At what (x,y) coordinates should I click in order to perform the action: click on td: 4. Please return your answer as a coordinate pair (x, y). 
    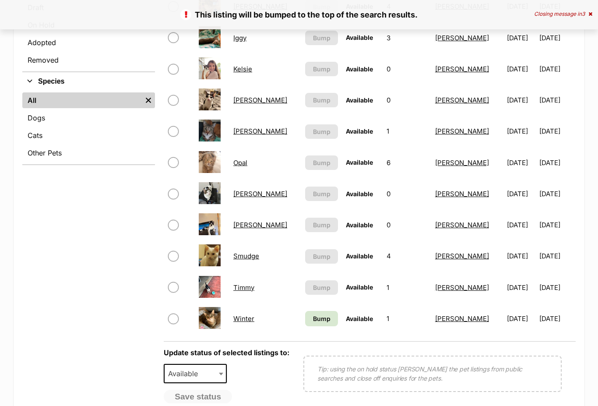
    Looking at the image, I should click on (407, 256).